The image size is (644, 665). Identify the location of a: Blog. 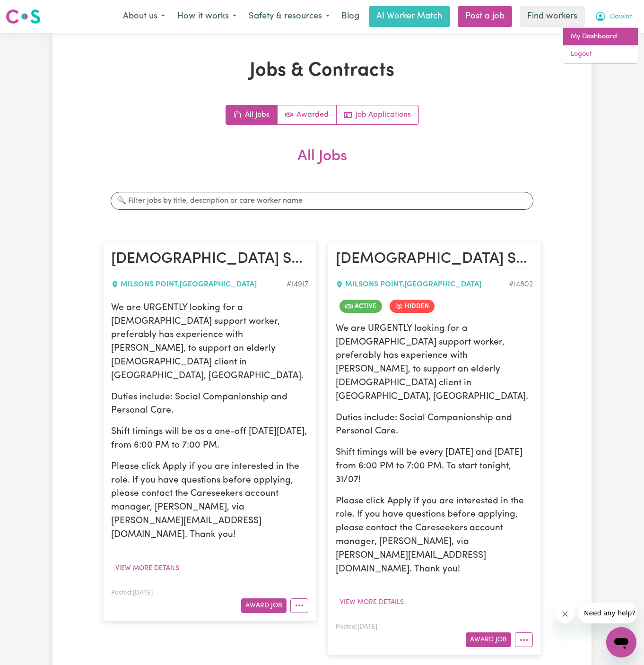
(350, 17).